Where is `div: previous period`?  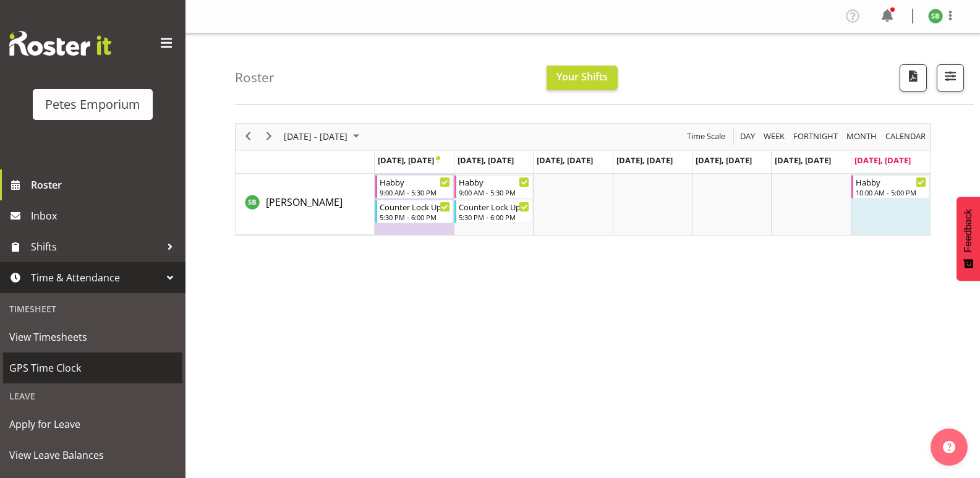 div: previous period is located at coordinates (248, 137).